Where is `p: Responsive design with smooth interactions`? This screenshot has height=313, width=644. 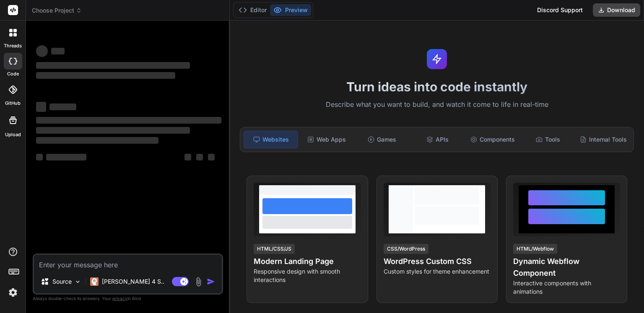
p: Responsive design with smooth interactions is located at coordinates (307, 276).